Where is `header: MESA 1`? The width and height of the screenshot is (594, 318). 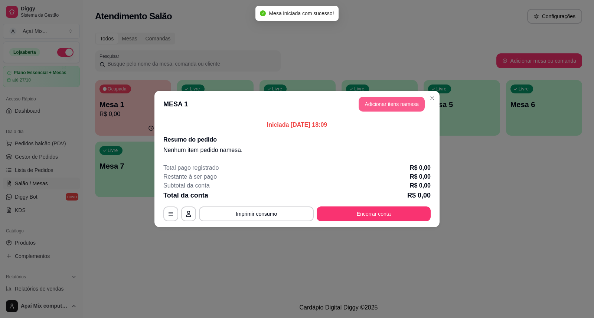 header: MESA 1 is located at coordinates (297, 104).